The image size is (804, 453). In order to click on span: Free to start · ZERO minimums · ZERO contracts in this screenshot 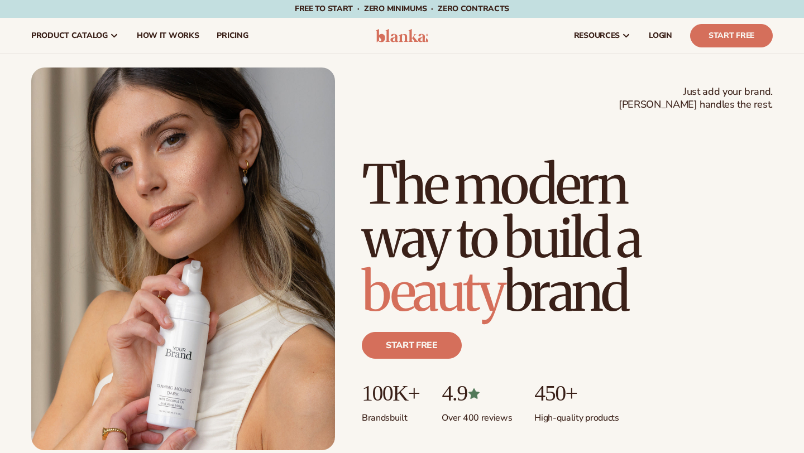, I will do `click(402, 8)`.